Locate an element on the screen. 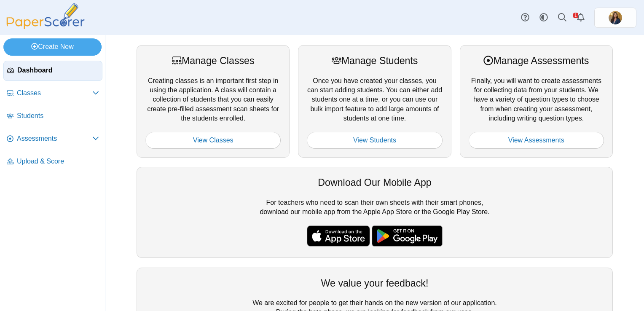  a: Classes is located at coordinates (52, 93).